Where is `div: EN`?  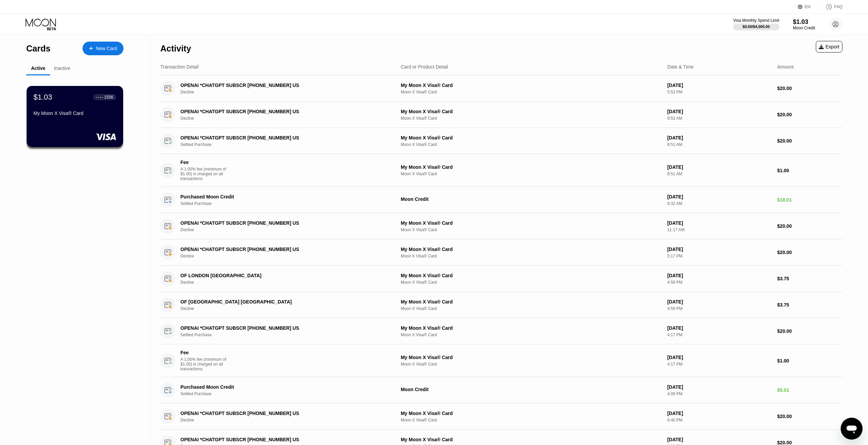
div: EN is located at coordinates (808, 7).